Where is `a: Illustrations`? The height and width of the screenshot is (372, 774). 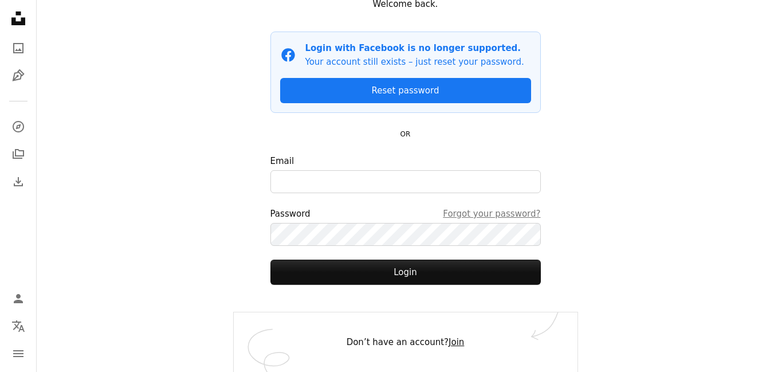 a: Illustrations is located at coordinates (18, 76).